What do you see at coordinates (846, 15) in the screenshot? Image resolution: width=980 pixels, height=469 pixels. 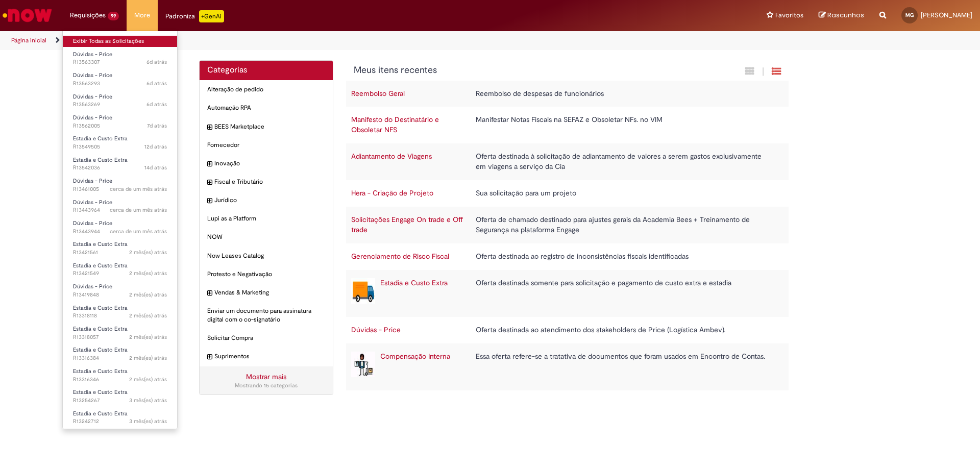 I see `span: Rascunhos` at bounding box center [846, 15].